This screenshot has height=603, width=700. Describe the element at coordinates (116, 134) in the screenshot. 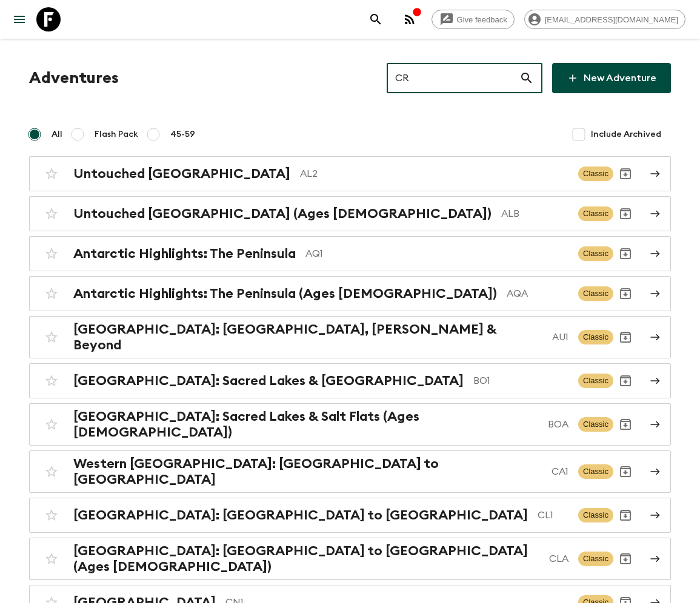

I see `span: Flash Pack` at that location.